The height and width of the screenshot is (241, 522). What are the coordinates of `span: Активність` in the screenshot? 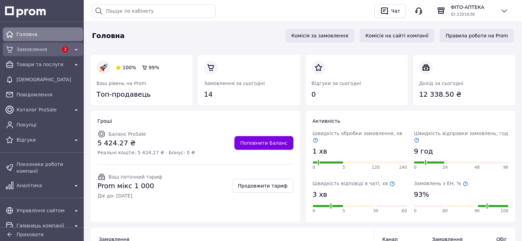 It's located at (326, 121).